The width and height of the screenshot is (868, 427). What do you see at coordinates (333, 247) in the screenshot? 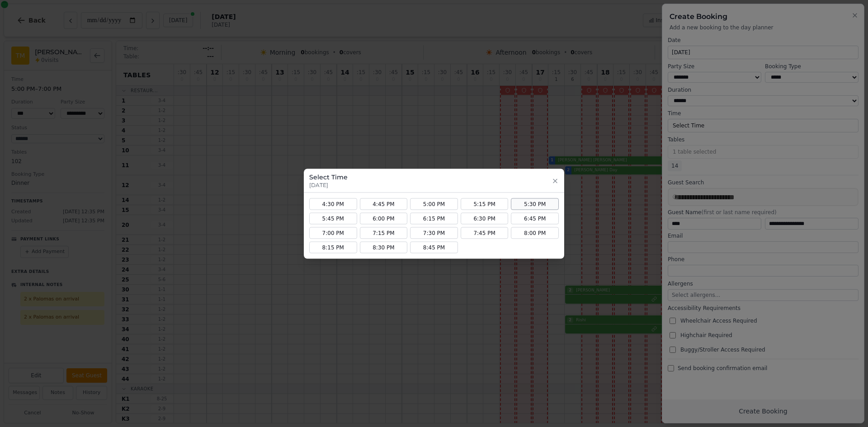
I see `button: 8:15 PM` at bounding box center [333, 247].